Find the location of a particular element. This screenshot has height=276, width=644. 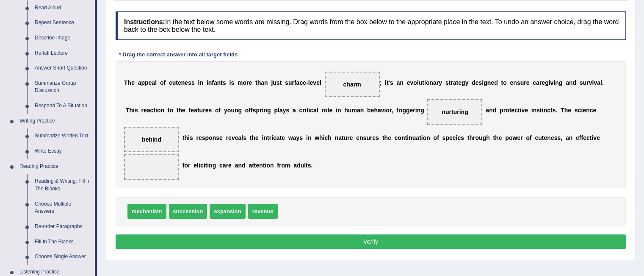

span: charm is located at coordinates (352, 84).